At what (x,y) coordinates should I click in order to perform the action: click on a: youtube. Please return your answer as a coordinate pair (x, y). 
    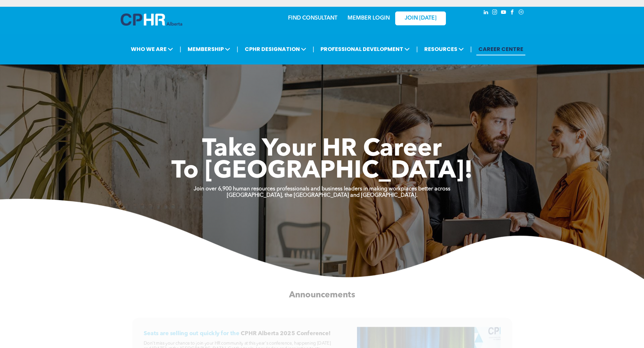
    Looking at the image, I should click on (504, 13).